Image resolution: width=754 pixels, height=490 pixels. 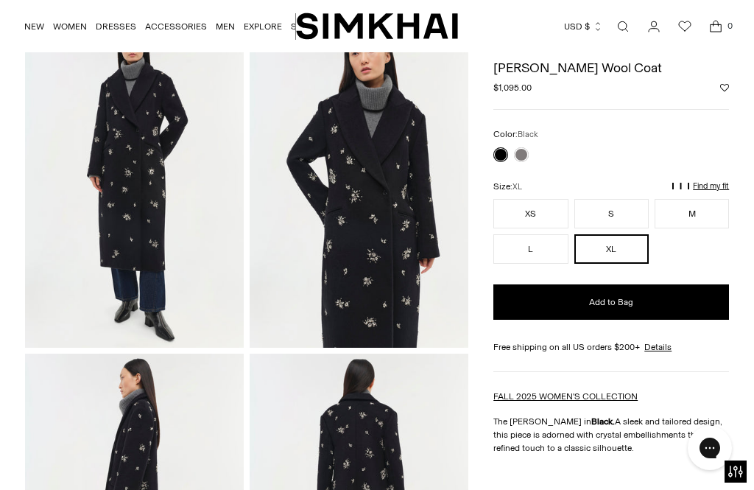 I want to click on a: SIMKHAI, so click(x=377, y=26).